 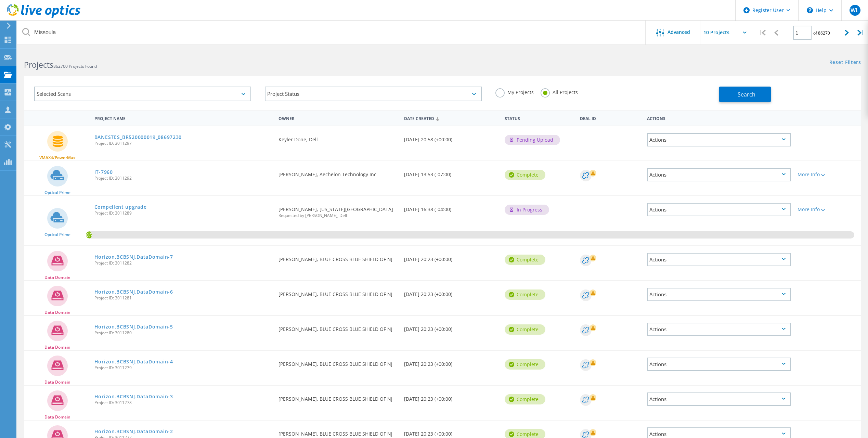 What do you see at coordinates (183, 178) in the screenshot?
I see `span: Project ID: 3011292` at bounding box center [183, 178].